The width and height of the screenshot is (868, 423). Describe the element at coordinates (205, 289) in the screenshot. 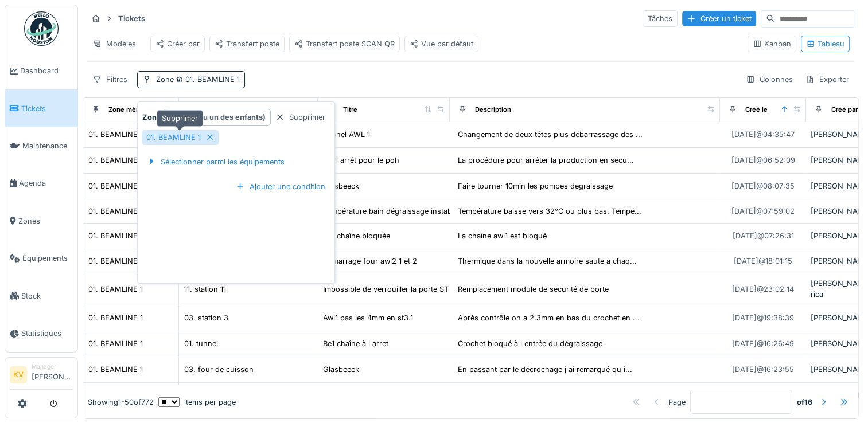

I see `div: 11. station 11` at that location.